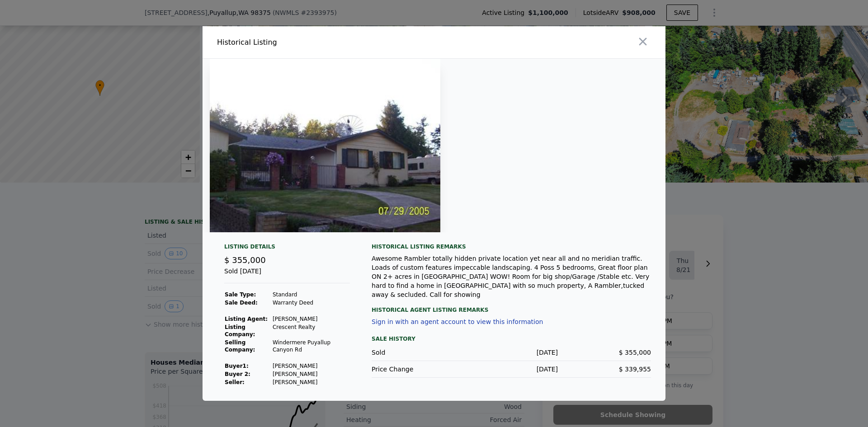  Describe the element at coordinates (236, 366) in the screenshot. I see `strong: Buyer 1 :` at that location.